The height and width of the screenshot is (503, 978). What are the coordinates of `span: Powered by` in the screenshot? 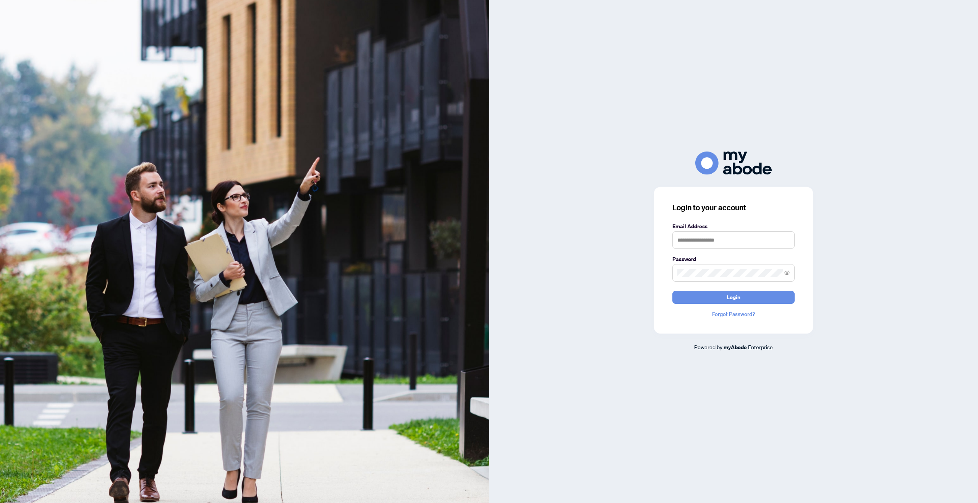 It's located at (708, 347).